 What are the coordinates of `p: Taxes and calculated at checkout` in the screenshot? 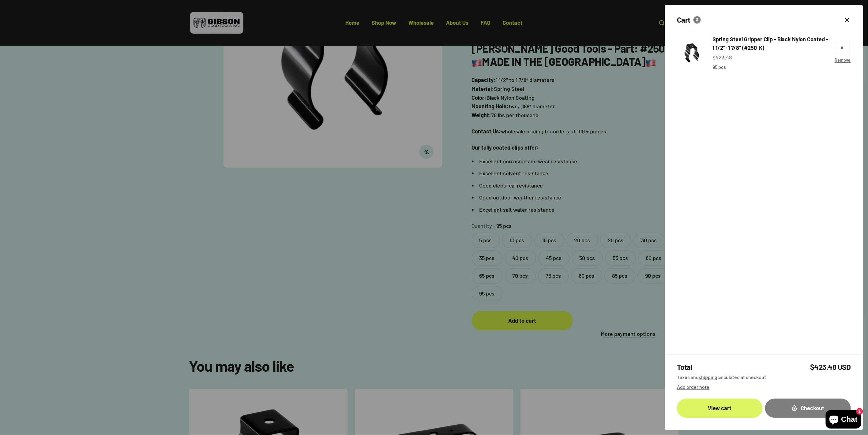 It's located at (764, 377).